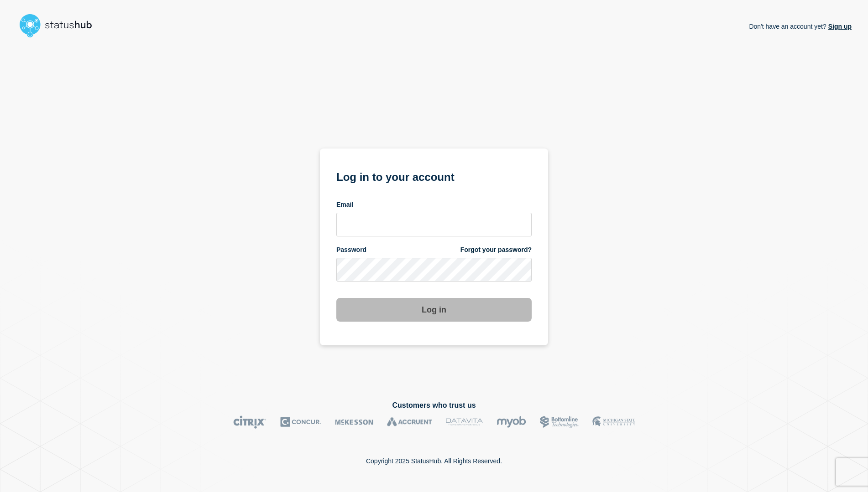 Image resolution: width=868 pixels, height=492 pixels. I want to click on img: StatusHub logo, so click(60, 25).